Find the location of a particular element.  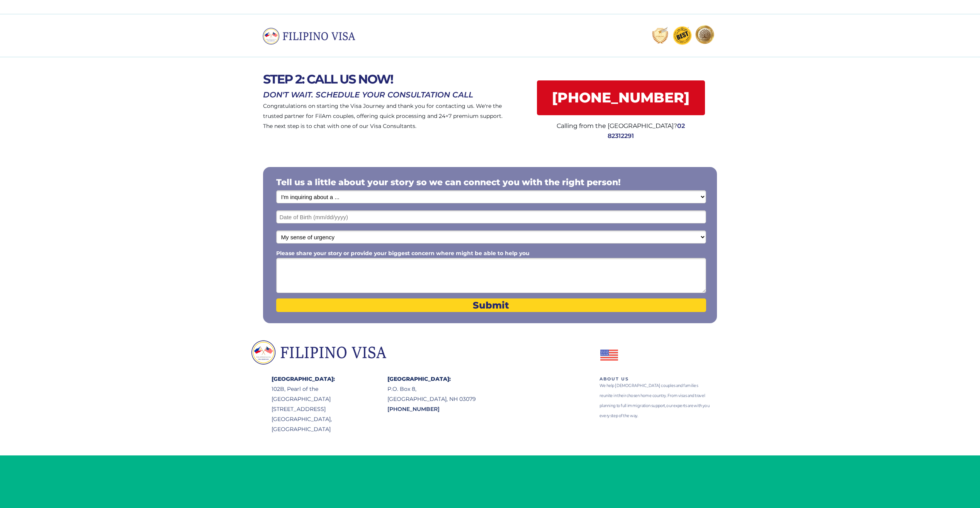

span: Congratulations on starting the Visa Journey and thank you for contacting us. We're the trusted p... is located at coordinates (383, 116).